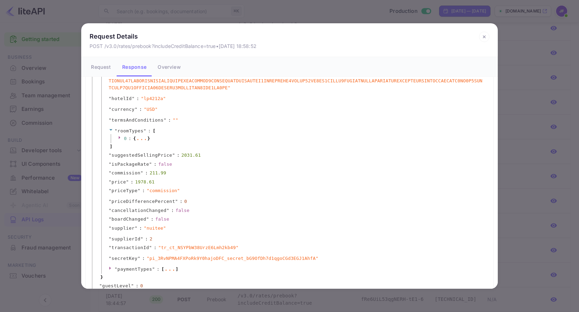 The height and width of the screenshot is (312, 579). Describe the element at coordinates (101, 67) in the screenshot. I see `button: Request` at that location.